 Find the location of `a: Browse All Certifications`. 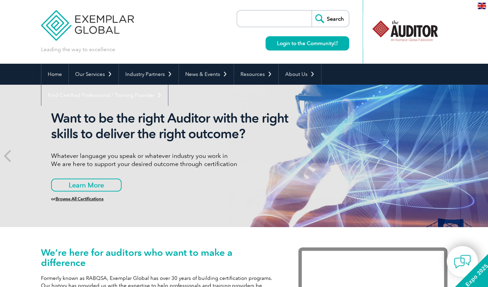

a: Browse All Certifications is located at coordinates (80, 198).